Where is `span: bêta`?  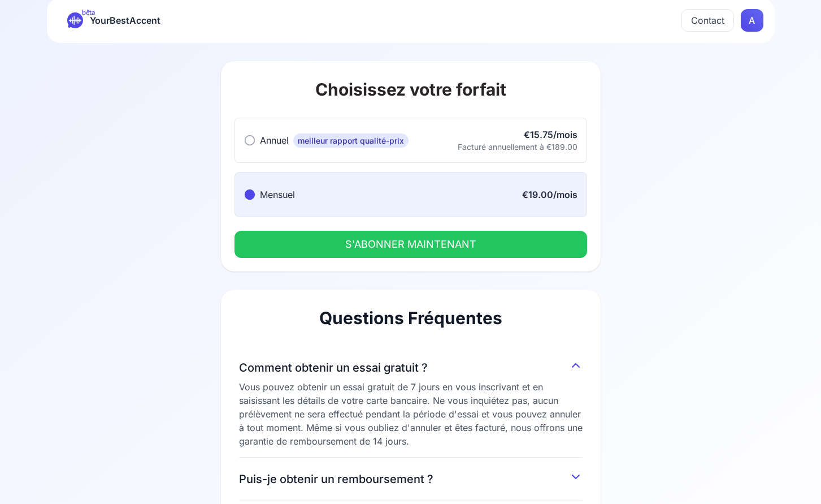
span: bêta is located at coordinates (88, 12).